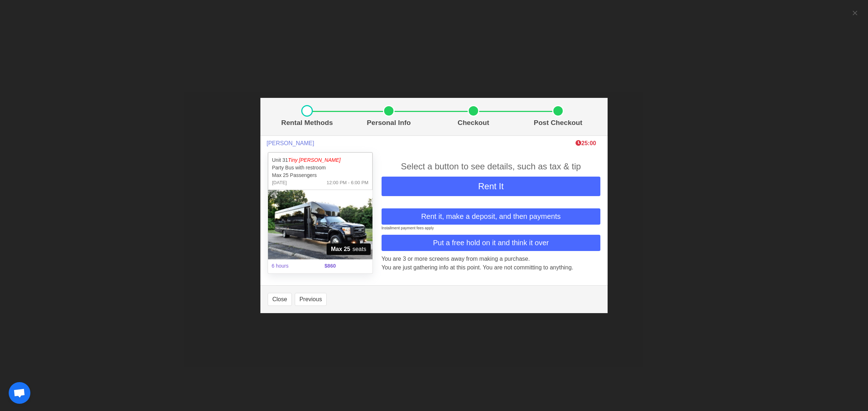  Describe the element at coordinates (491, 259) in the screenshot. I see `p: You are 3 or more screens away from making a purchase.` at that location.